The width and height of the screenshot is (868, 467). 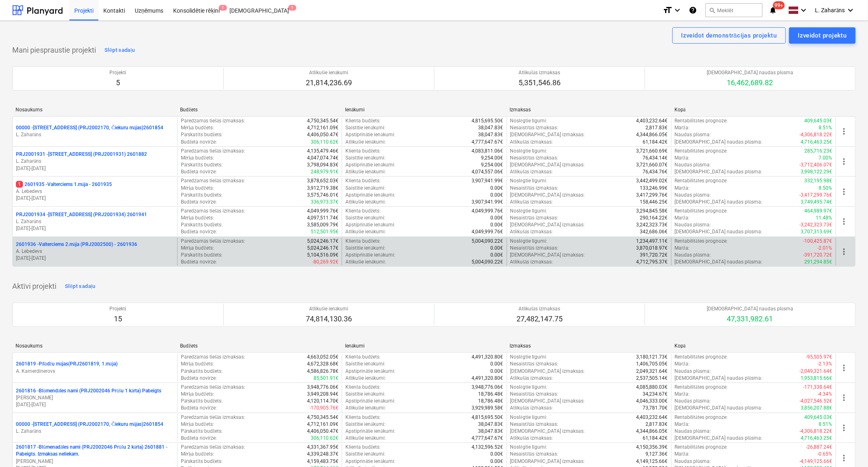 What do you see at coordinates (652, 165) in the screenshot?
I see `p: 3,721,660.07€` at bounding box center [652, 165].